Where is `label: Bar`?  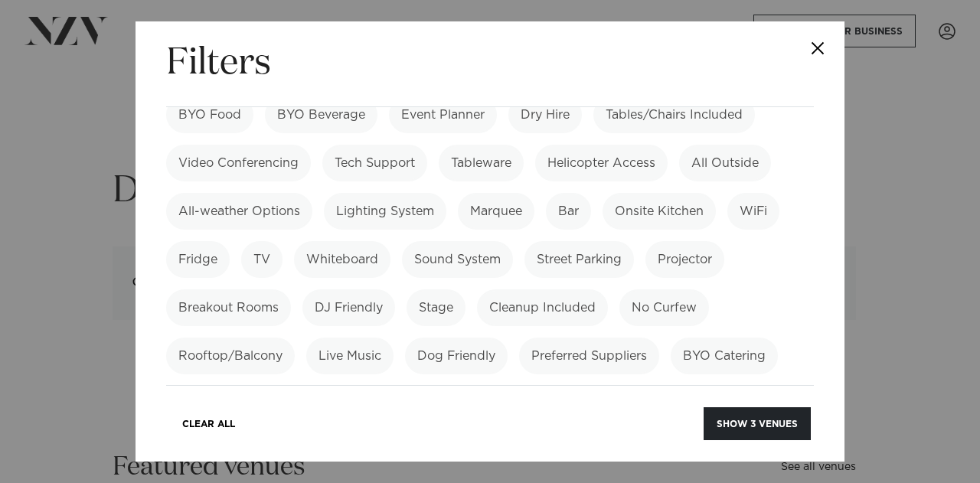
label: Bar is located at coordinates (568, 211).